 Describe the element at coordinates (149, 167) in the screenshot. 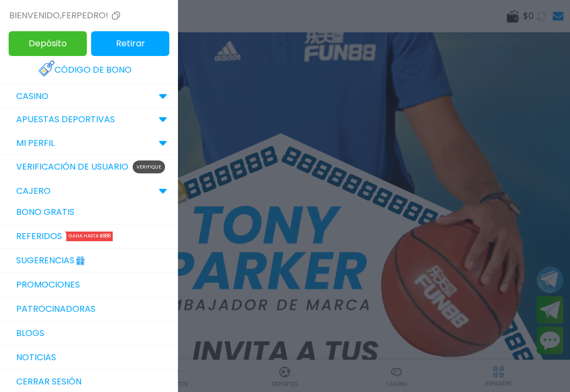

I see `p: Verifique` at that location.